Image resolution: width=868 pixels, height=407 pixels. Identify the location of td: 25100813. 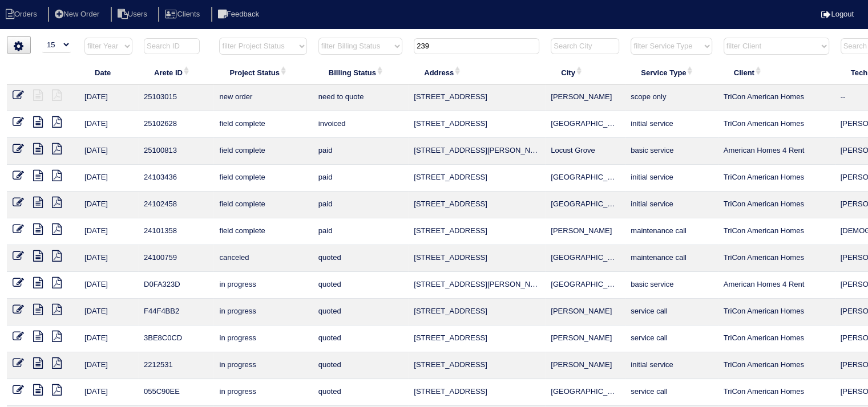
(176, 151).